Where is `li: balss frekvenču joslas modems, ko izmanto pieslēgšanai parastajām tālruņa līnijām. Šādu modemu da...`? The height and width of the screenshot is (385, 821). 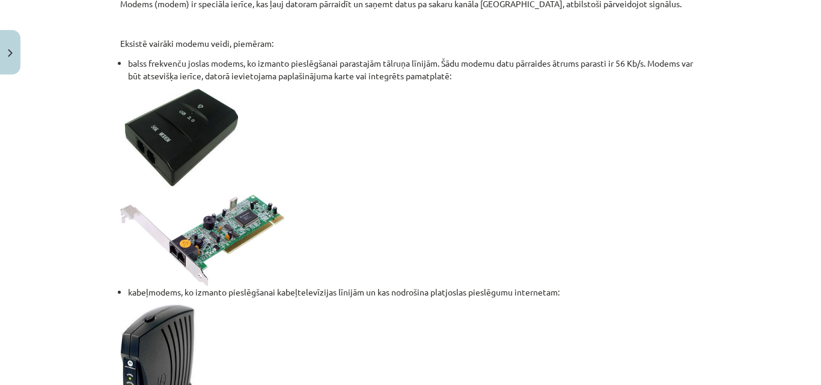 li: balss frekvenču joslas modems, ko izmanto pieslēgšanai parastajām tālruņa līnijām. Šādu modemu da... is located at coordinates (414, 70).